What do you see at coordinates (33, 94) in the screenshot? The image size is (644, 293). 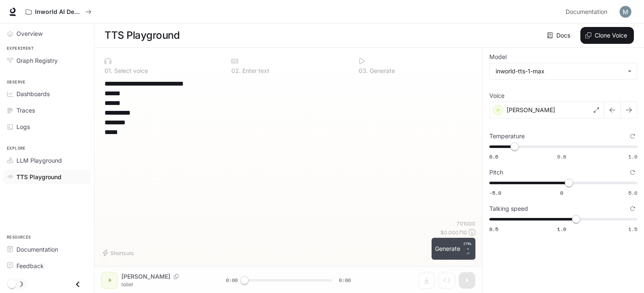 I see `span: Dashboards` at bounding box center [33, 94].